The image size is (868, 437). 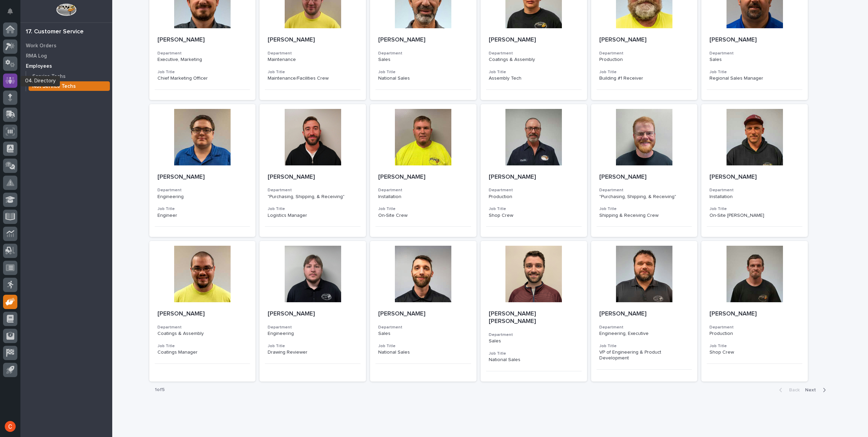 I want to click on p: Coatings & Assembly, so click(x=202, y=333).